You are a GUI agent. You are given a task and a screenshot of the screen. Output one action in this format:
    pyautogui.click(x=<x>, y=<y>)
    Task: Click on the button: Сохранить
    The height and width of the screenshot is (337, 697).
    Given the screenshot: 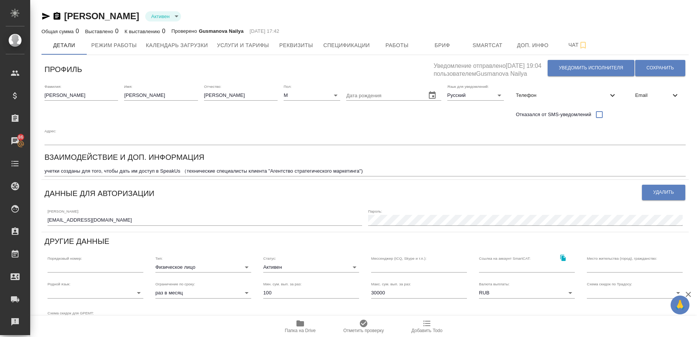 What is the action you would take?
    pyautogui.click(x=660, y=68)
    